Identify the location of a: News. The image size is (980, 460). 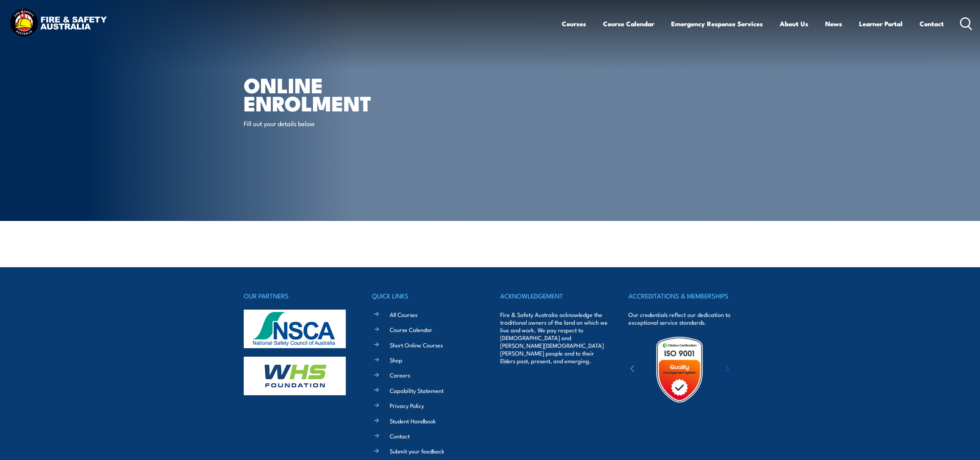
(834, 24).